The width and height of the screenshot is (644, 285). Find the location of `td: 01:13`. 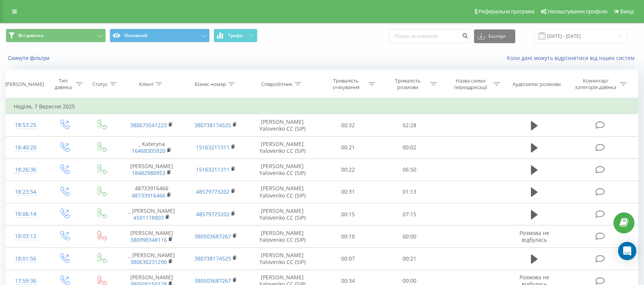

td: 01:13 is located at coordinates (409, 192).